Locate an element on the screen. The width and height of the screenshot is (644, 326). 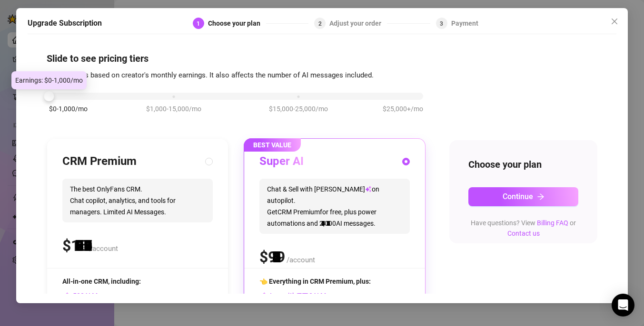
h4: Slide to see pricing tiers is located at coordinates (322, 58).